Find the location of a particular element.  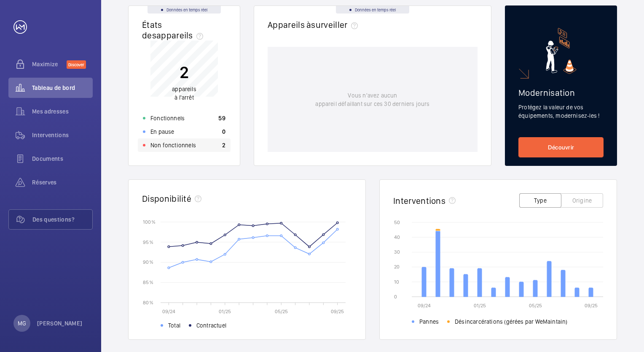

text: 20 is located at coordinates (396, 266).